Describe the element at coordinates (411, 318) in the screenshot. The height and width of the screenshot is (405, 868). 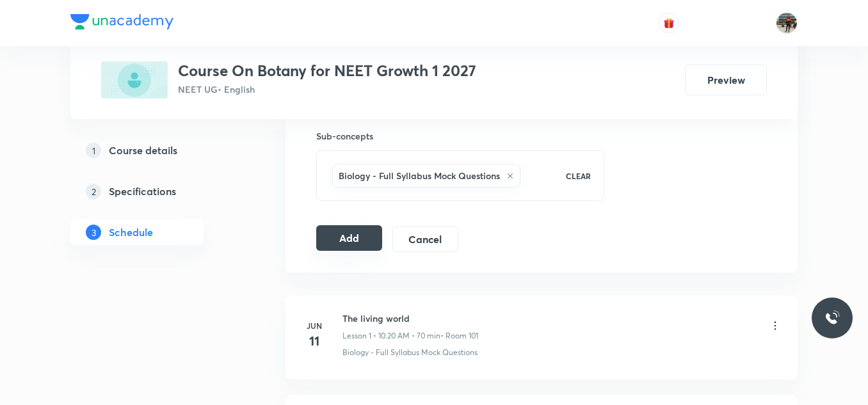
I see `h6: The living world` at that location.